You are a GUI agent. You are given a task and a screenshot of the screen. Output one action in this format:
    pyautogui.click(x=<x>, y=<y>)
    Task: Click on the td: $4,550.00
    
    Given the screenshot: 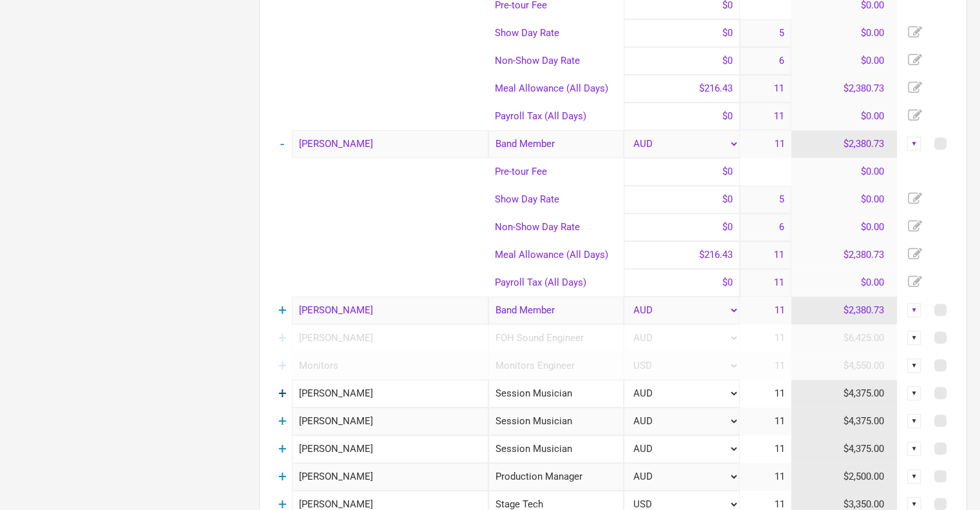 What is the action you would take?
    pyautogui.click(x=844, y=366)
    